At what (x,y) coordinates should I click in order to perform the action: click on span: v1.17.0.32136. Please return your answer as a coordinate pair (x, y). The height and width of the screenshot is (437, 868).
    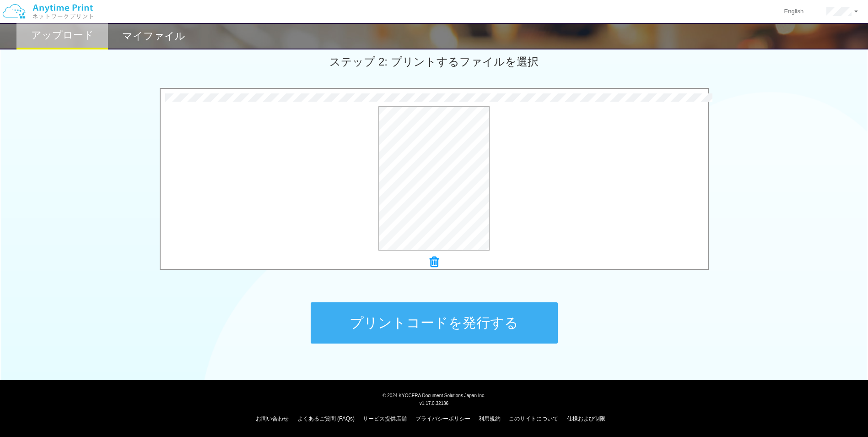
    Looking at the image, I should click on (434, 403).